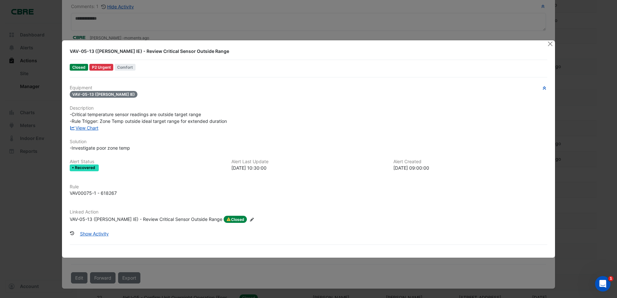  Describe the element at coordinates (611, 279) in the screenshot. I see `span: 1` at that location.